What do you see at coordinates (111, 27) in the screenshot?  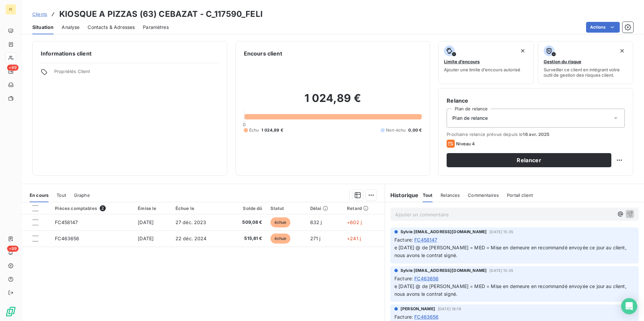 I see `span: Contacts & Adresses` at bounding box center [111, 27].